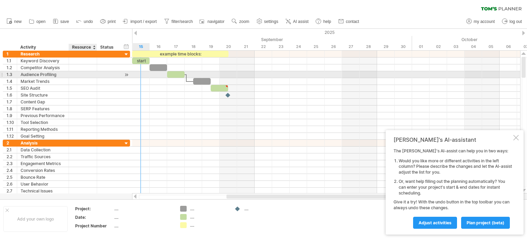 This screenshot has width=527, height=238. What do you see at coordinates (263, 47) in the screenshot?
I see `div: Monday, 22 September 2025` at bounding box center [263, 47].